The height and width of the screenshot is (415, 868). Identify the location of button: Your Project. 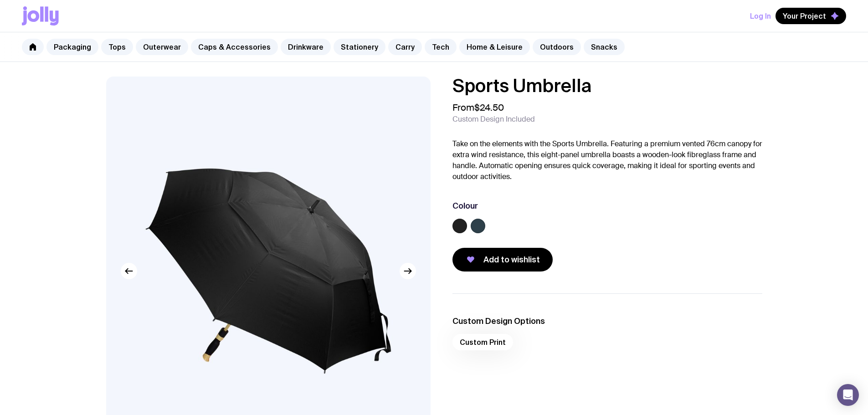
(811, 16).